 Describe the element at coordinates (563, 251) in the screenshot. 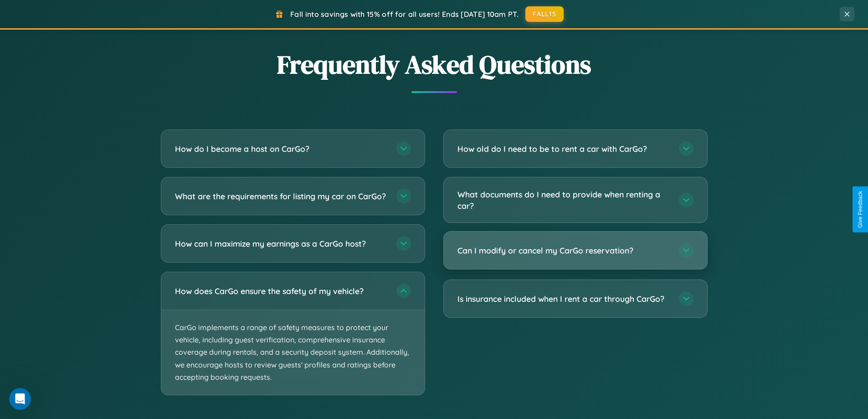

I see `h3: Can I modify or cancel my CarGo reservation?` at that location.